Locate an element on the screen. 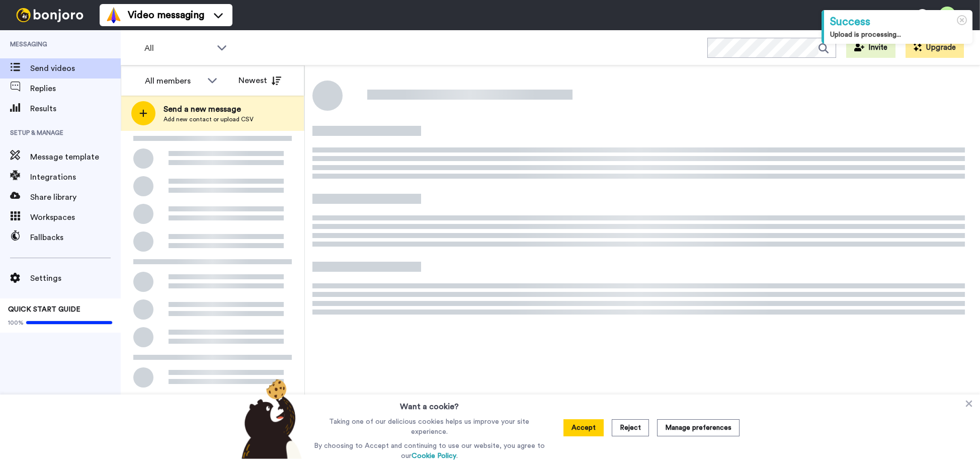 The height and width of the screenshot is (461, 980). img: bj-logo-header-white.svg is located at coordinates (50, 15).